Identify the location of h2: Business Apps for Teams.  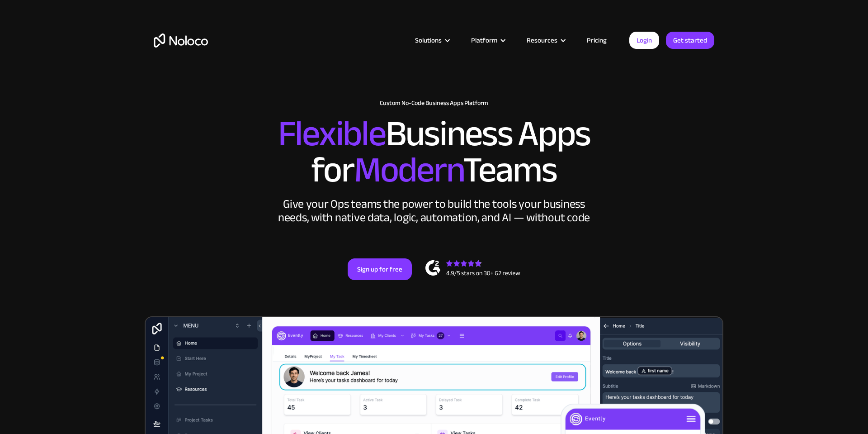
(434, 152).